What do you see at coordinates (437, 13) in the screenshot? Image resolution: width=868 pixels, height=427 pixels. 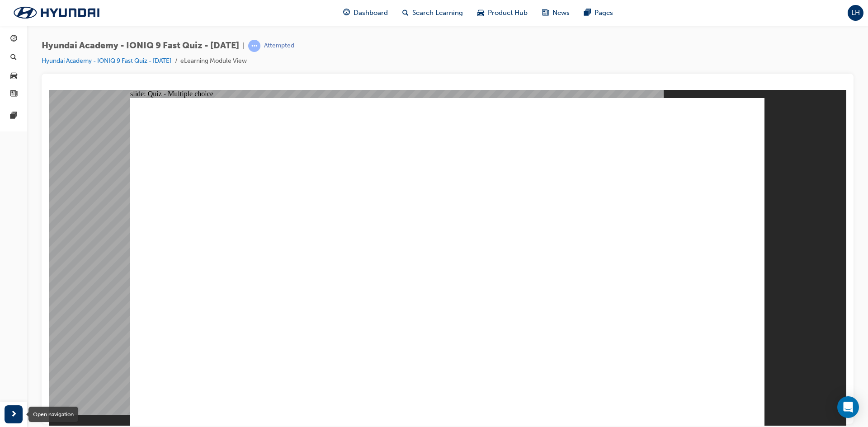 I see `span: Search Learning` at bounding box center [437, 13].